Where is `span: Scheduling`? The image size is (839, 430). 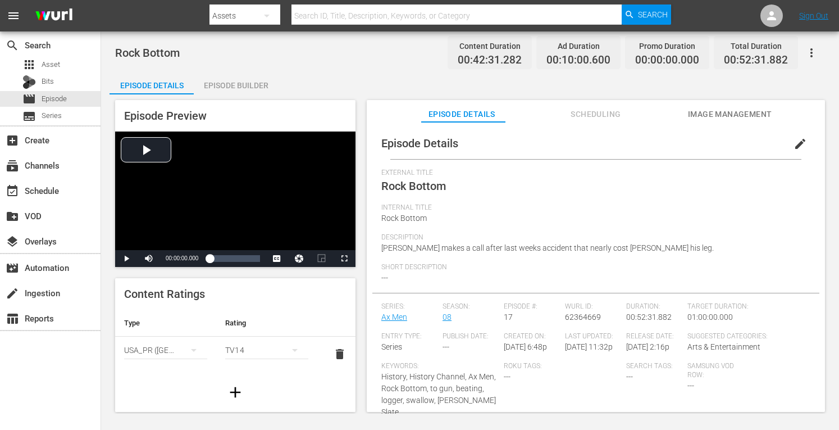 span: Scheduling is located at coordinates (596, 114).